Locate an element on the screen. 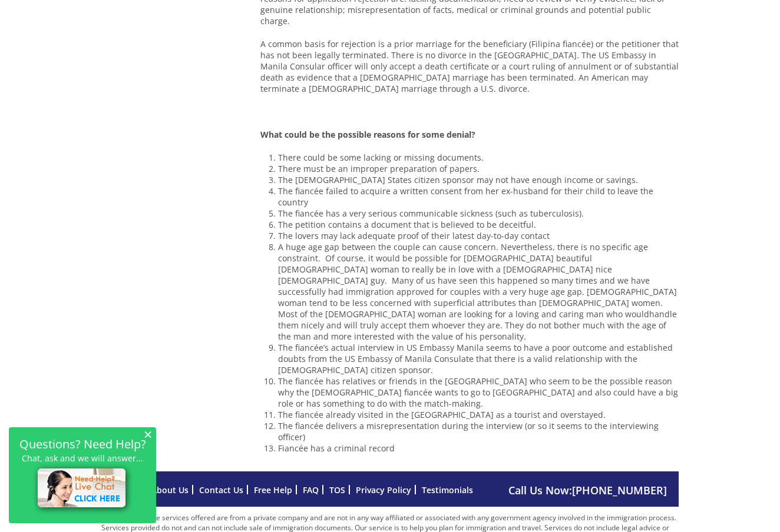  a: Privacy Policy is located at coordinates (384, 490).